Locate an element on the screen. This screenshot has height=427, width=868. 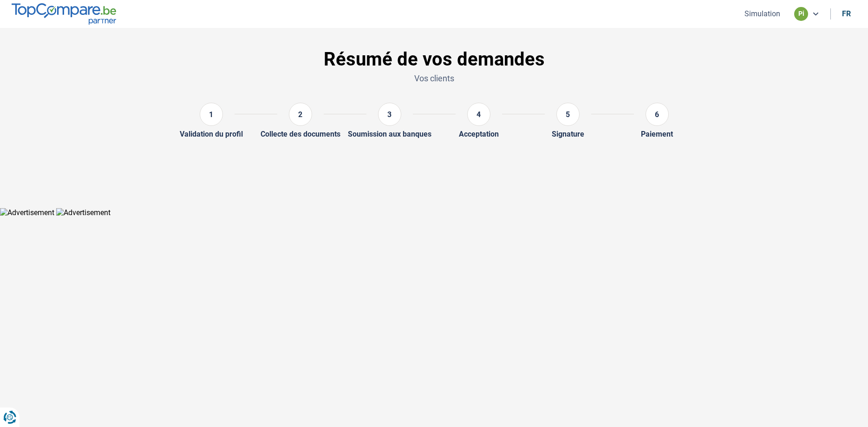
img: Advertisement is located at coordinates (83, 212).